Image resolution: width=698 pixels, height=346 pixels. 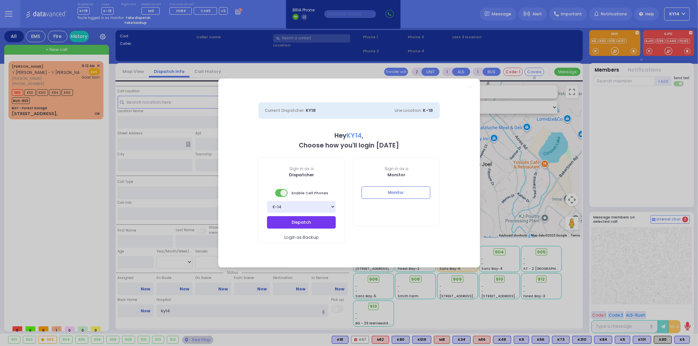 I want to click on span: Login as Backup, so click(x=301, y=238).